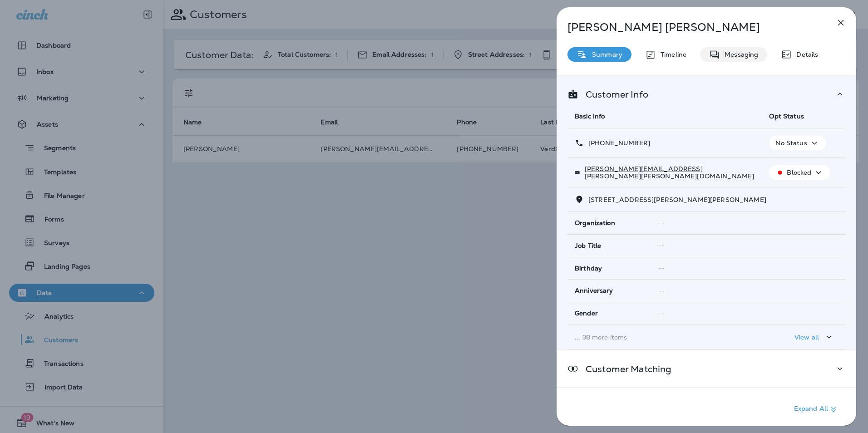  Describe the element at coordinates (800, 172) in the screenshot. I see `button: Blocked` at that location.